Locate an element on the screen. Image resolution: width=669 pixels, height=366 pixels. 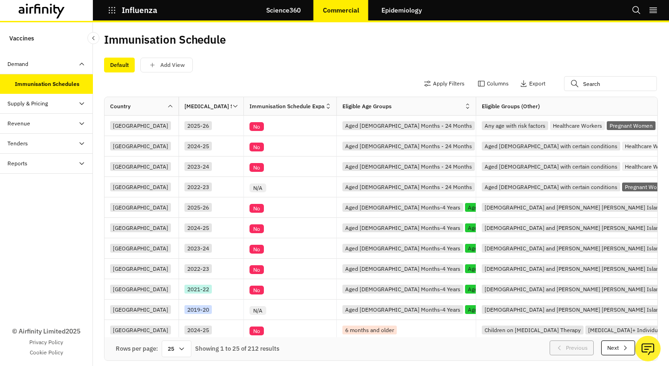
div: Demand is located at coordinates (18, 64).